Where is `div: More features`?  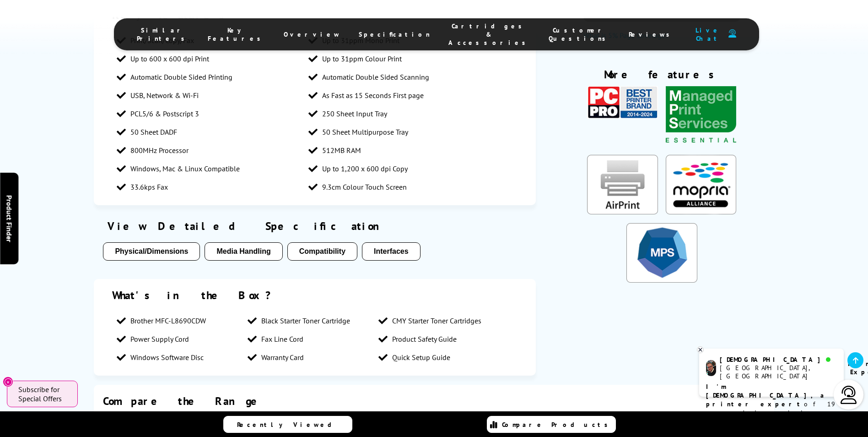 div: More features is located at coordinates (662, 77).